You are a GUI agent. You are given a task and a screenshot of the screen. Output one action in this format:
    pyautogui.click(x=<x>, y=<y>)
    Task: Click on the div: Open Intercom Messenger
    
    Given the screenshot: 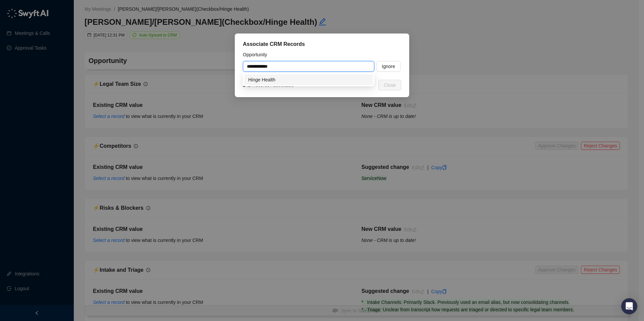 What is the action you would take?
    pyautogui.click(x=629, y=307)
    